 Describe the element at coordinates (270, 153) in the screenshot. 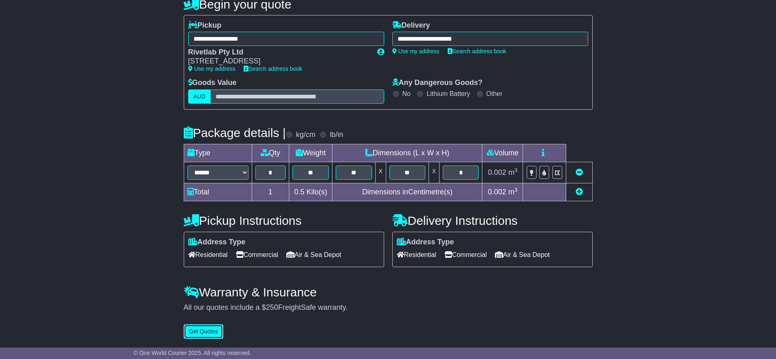

I see `td: Qty` at that location.